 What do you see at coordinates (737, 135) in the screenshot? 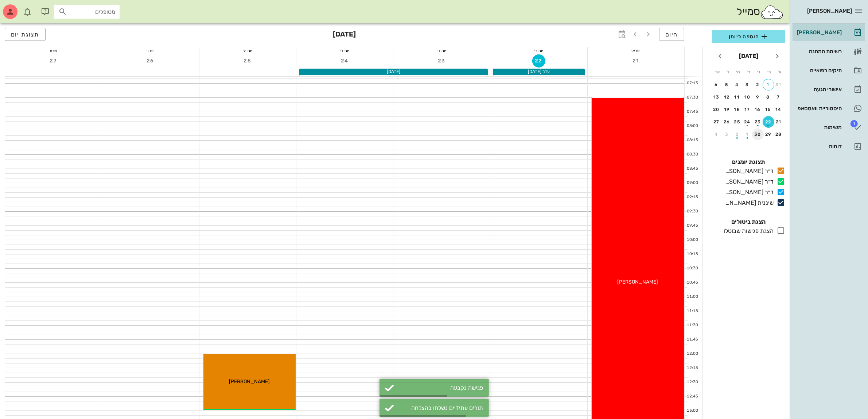
I see `div: 2` at bounding box center [737, 135].